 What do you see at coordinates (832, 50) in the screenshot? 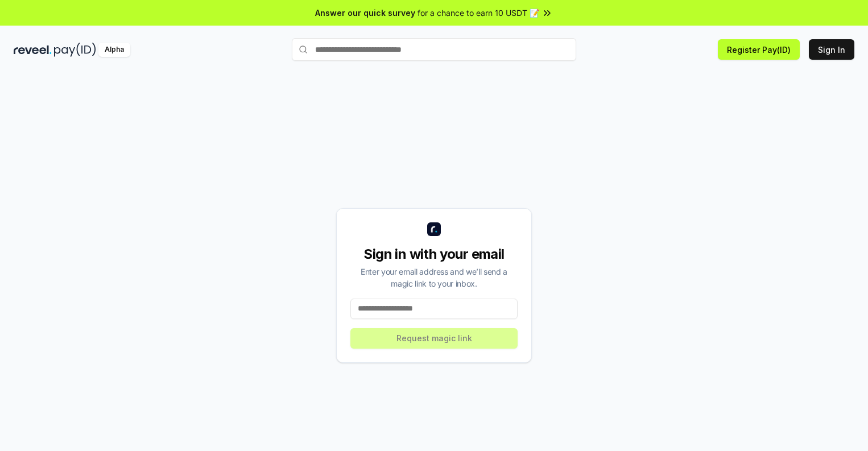
I see `button: Sign In` at bounding box center [832, 50].